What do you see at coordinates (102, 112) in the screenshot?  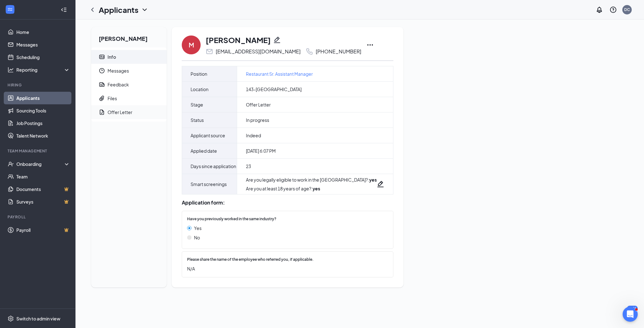 I see `svg: DocumentApprove` at bounding box center [102, 112].